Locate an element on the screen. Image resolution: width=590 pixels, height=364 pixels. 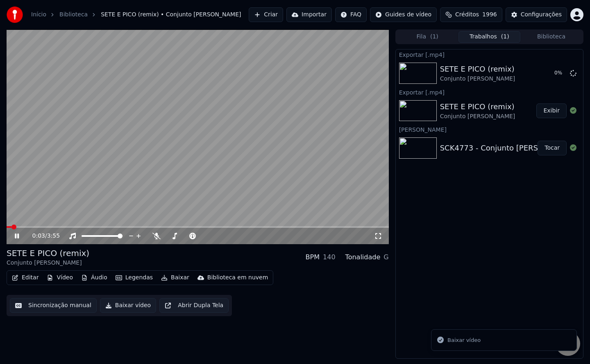
a: Início is located at coordinates (39, 15).